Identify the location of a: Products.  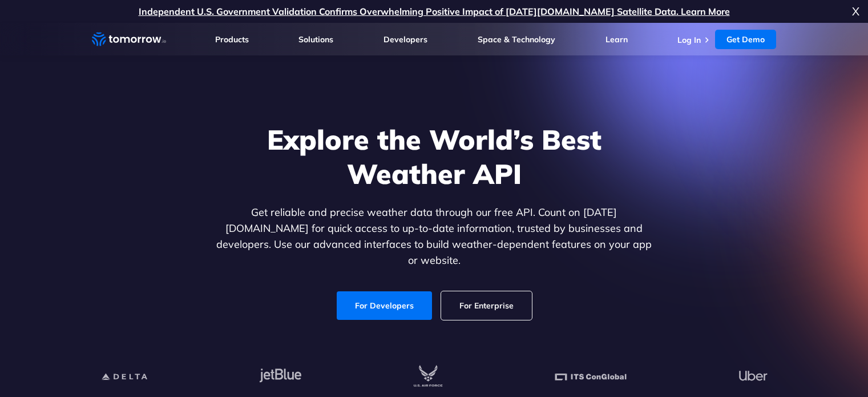
(231, 40).